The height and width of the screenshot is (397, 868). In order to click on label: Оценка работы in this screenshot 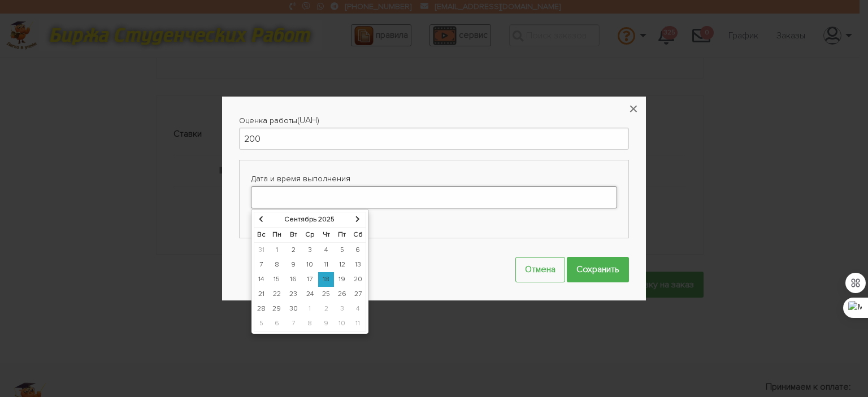, I will do `click(268, 120)`.